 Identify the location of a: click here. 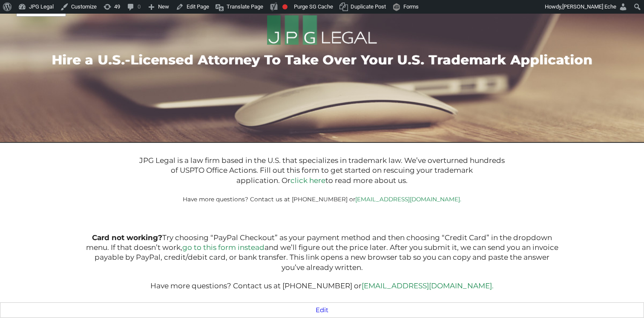
(307, 180).